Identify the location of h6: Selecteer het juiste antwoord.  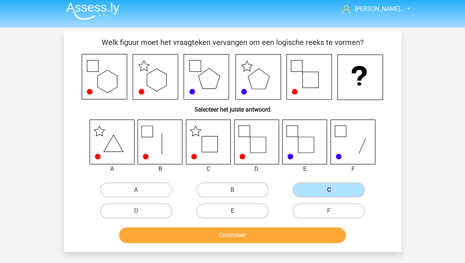
(233, 106).